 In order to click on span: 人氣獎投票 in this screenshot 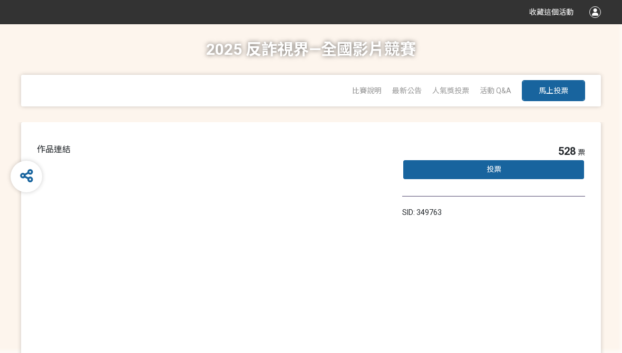, I will do `click(450, 91)`.